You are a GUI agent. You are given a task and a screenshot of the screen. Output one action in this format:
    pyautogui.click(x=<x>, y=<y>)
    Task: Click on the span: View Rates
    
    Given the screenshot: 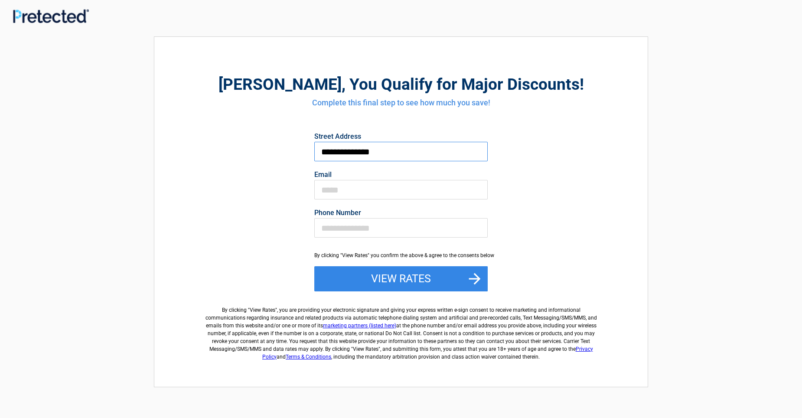 What is the action you would take?
    pyautogui.click(x=262, y=310)
    